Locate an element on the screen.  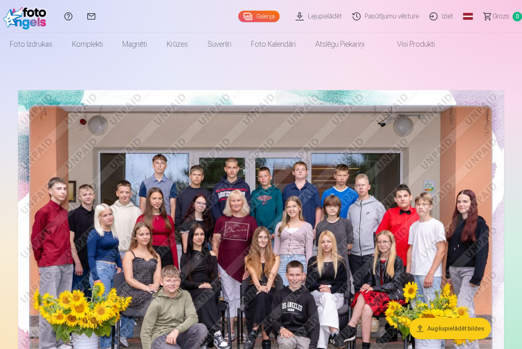
a: Krūzes is located at coordinates (177, 44).